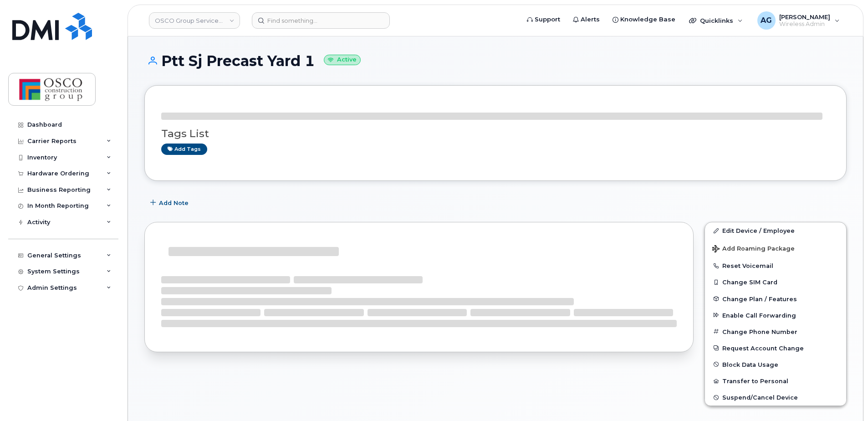  Describe the element at coordinates (776, 397) in the screenshot. I see `button: Suspend/Cancel Device` at that location.